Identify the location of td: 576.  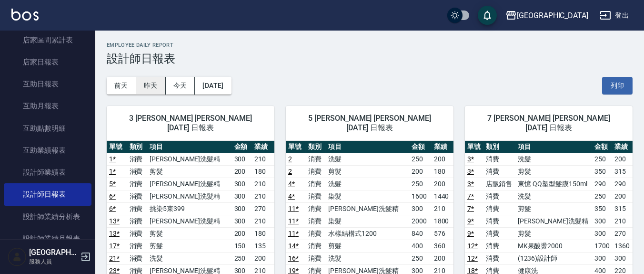
(442, 233).